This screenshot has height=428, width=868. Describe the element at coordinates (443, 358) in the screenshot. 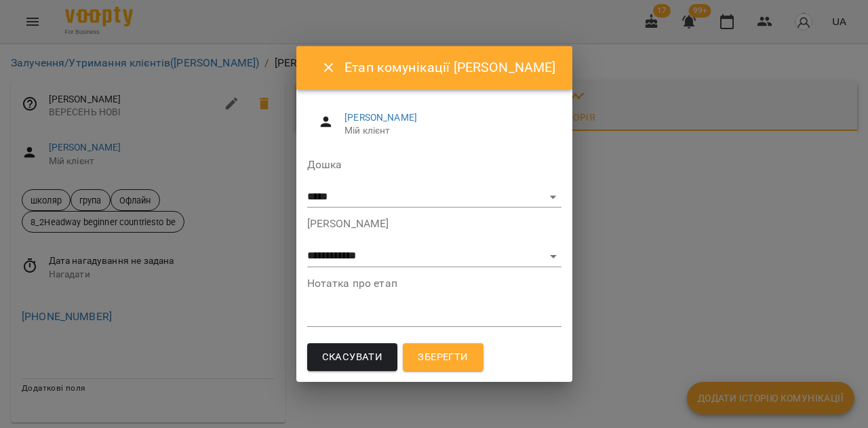

I see `span: Зберегти` at that location.